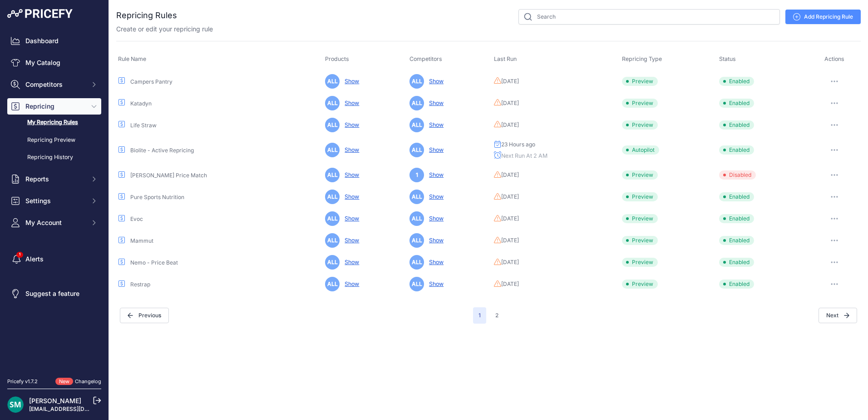 The image size is (868, 420). What do you see at coordinates (54, 199) in the screenshot?
I see `nav: Sidebar` at bounding box center [54, 199].